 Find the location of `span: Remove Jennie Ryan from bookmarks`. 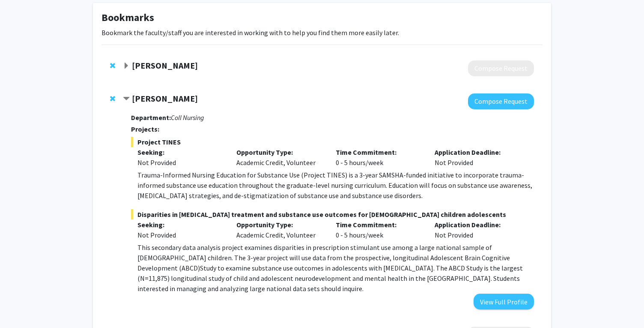

span: Remove Jennie Ryan from bookmarks is located at coordinates (113, 99).